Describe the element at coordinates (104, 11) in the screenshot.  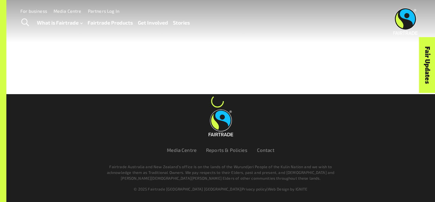
I see `a: Partners Log In` at that location.